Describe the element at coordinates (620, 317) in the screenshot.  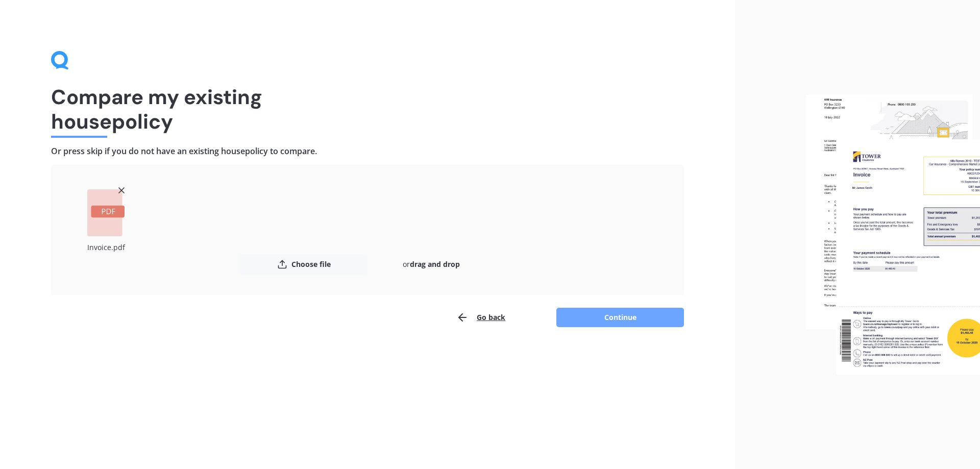
I see `button: Continue` at that location.